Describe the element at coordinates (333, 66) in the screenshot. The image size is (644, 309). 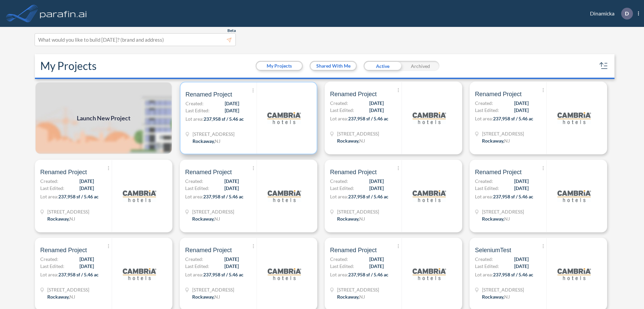
I see `button: Shared With Me` at that location.